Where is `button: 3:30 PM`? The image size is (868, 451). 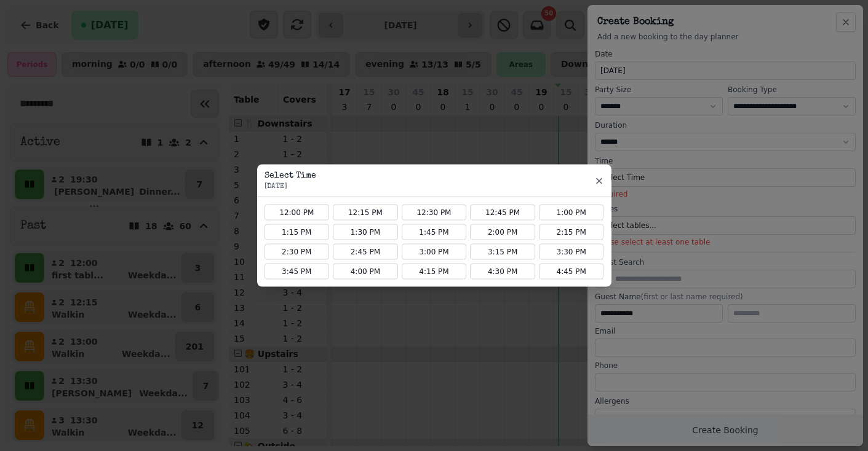 button: 3:30 PM is located at coordinates (571, 252).